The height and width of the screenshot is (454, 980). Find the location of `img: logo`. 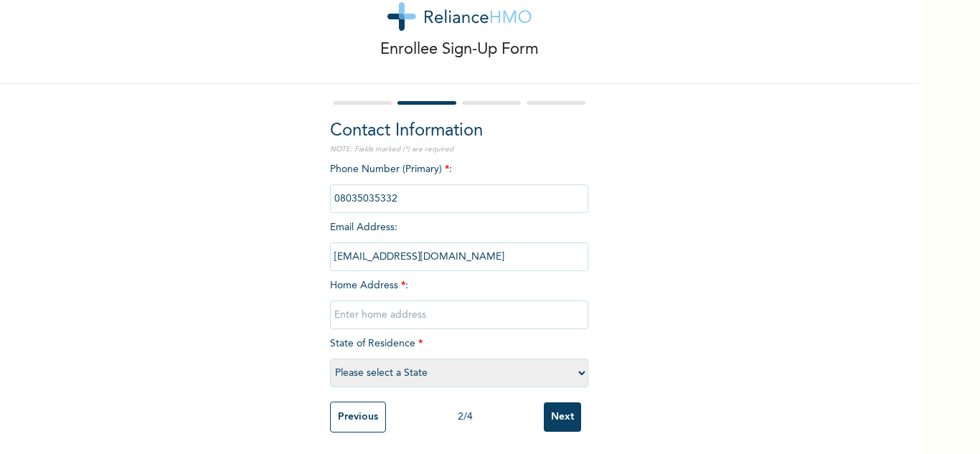

img: logo is located at coordinates (459, 17).